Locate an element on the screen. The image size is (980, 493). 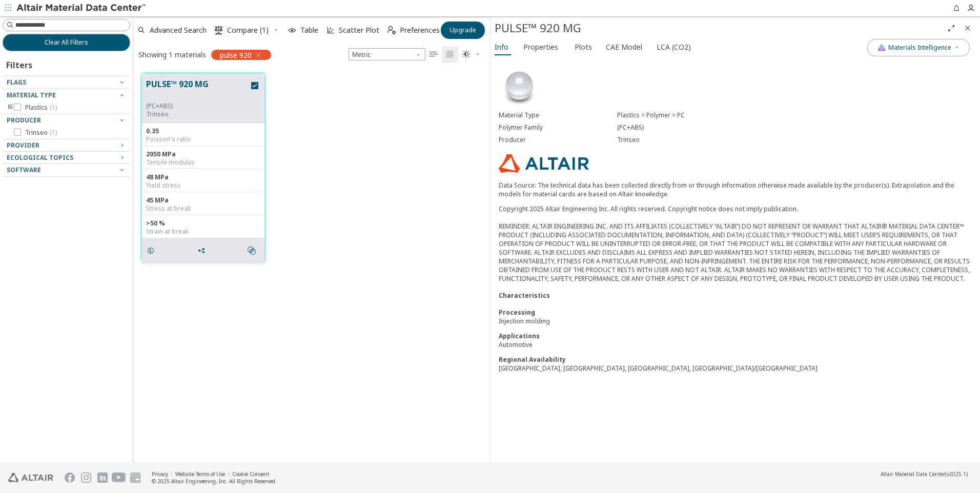
a: Privacy is located at coordinates (160, 474).